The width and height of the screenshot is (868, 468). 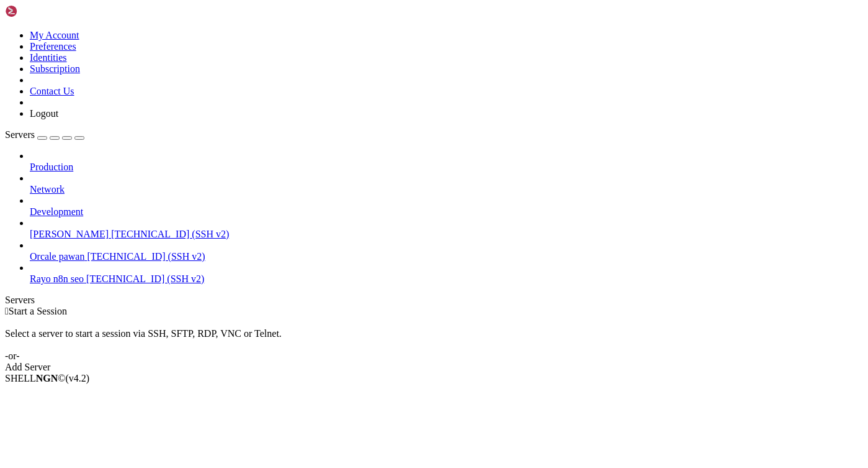 I want to click on span: Servers, so click(x=20, y=134).